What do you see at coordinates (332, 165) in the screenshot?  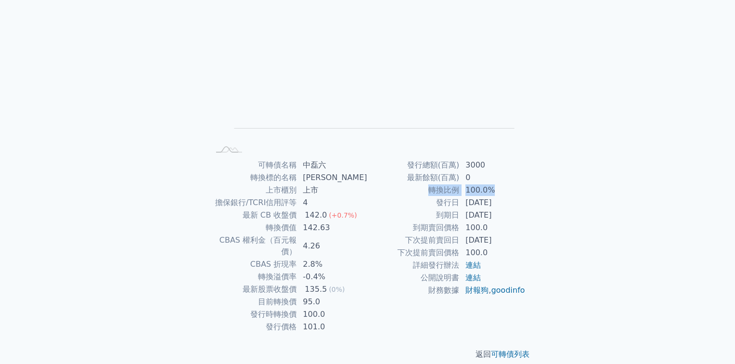 I see `td: 中磊六` at bounding box center [332, 165].